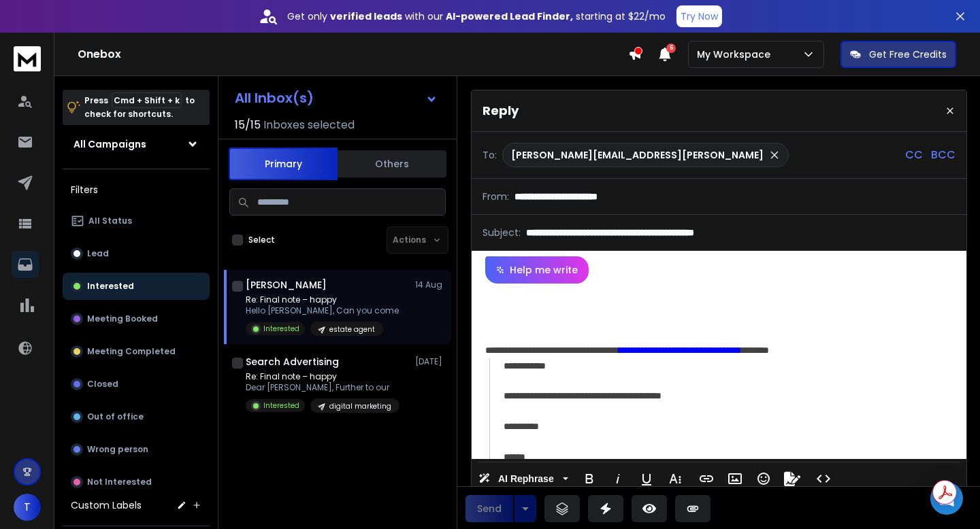 The height and width of the screenshot is (529, 980). What do you see at coordinates (495, 197) in the screenshot?
I see `p: From:` at bounding box center [495, 197].